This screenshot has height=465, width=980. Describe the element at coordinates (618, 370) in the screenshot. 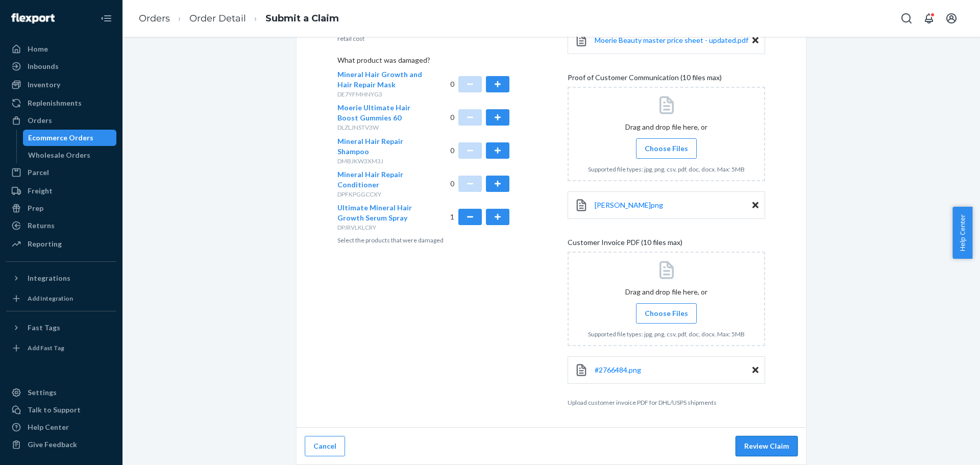

I see `span: #2766484.png` at that location.